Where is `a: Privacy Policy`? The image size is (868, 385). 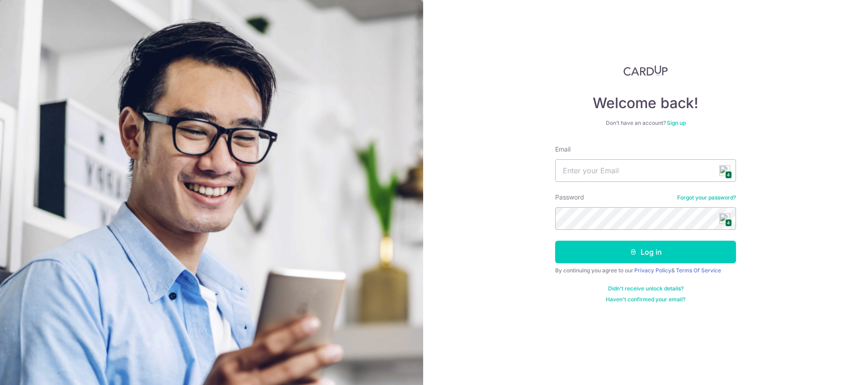
a: Privacy Policy is located at coordinates (653, 270).